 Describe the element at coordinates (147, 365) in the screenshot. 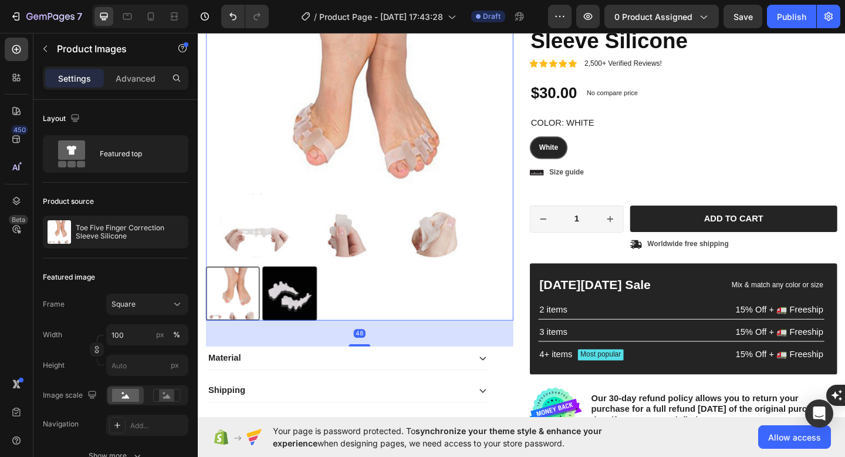

I see `input: px` at that location.